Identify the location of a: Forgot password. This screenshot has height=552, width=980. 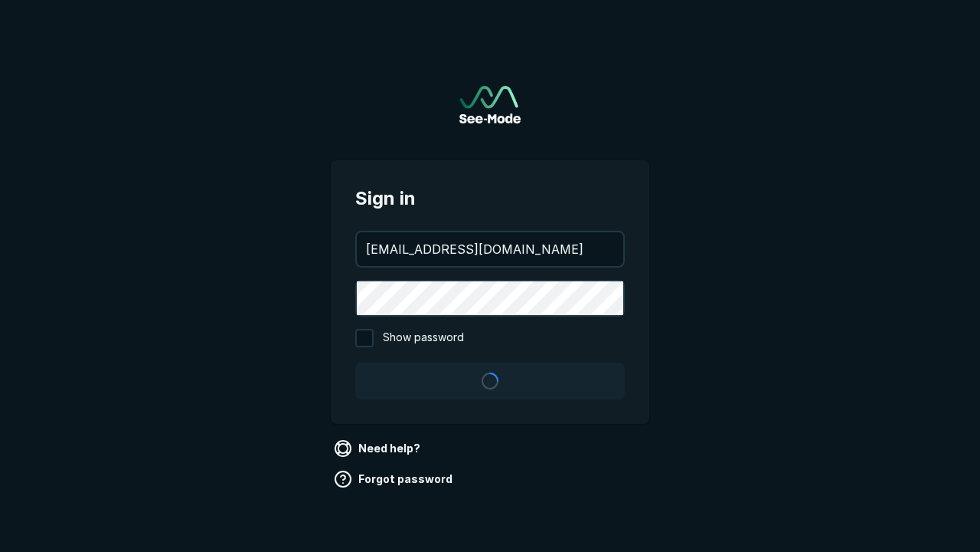
(394, 479).